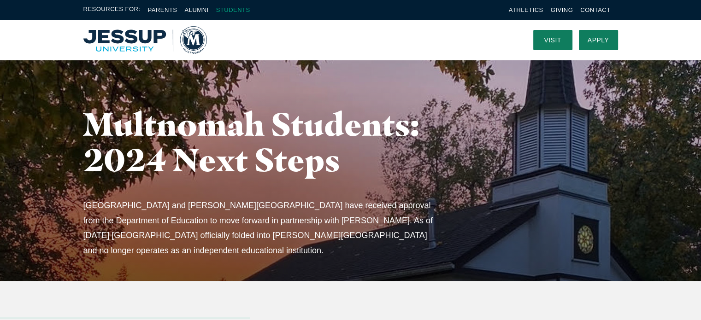 This screenshot has height=320, width=701. Describe the element at coordinates (553, 40) in the screenshot. I see `a: Visit` at that location.